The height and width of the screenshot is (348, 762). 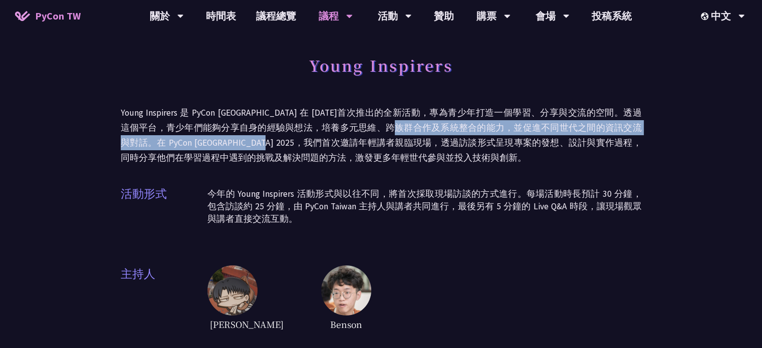 I want to click on img: host2.62516ee.jpg, so click(x=346, y=291).